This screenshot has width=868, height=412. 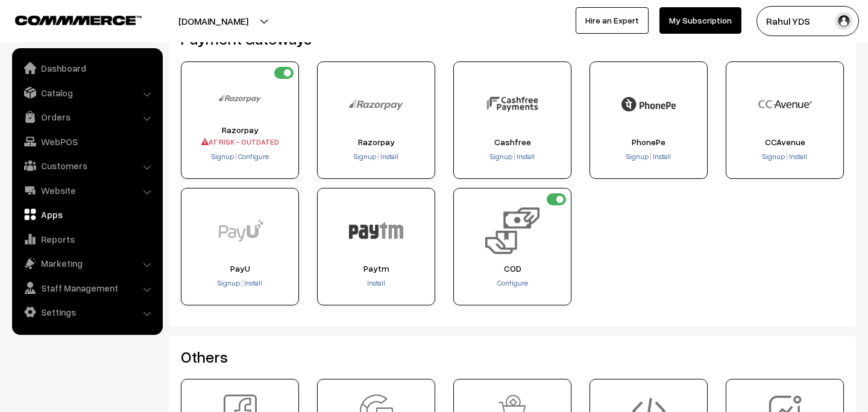 What do you see at coordinates (611, 21) in the screenshot?
I see `a: Hire an Expert` at bounding box center [611, 21].